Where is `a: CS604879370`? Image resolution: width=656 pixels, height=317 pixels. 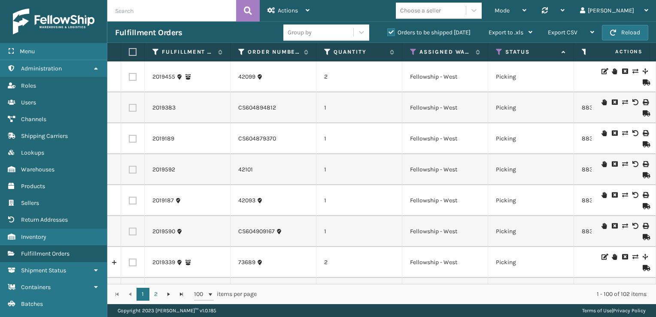
a: CS604879370 is located at coordinates (257, 139).